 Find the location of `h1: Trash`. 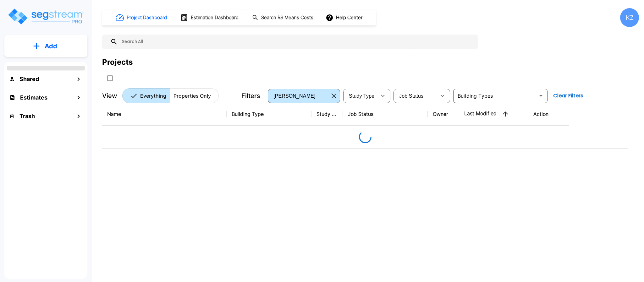

h1: Trash is located at coordinates (27, 116).